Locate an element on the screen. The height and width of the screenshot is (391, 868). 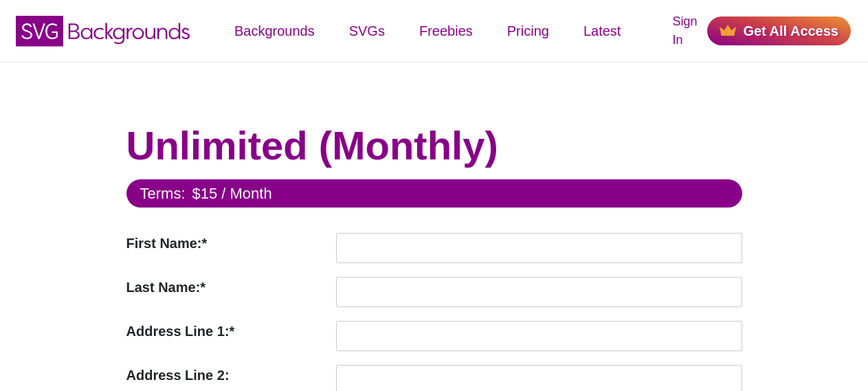
label: Address Line 2: is located at coordinates (227, 375).